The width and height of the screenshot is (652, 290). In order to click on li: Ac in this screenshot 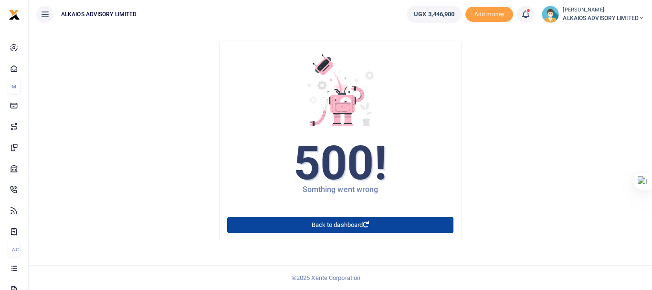, I will do `click(14, 249)`.